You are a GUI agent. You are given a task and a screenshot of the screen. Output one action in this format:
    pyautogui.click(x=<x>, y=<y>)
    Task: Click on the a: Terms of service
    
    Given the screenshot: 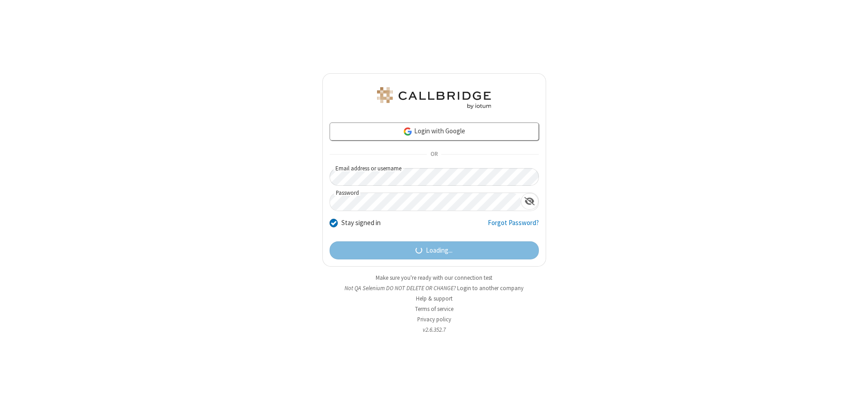 What is the action you would take?
    pyautogui.click(x=434, y=309)
    